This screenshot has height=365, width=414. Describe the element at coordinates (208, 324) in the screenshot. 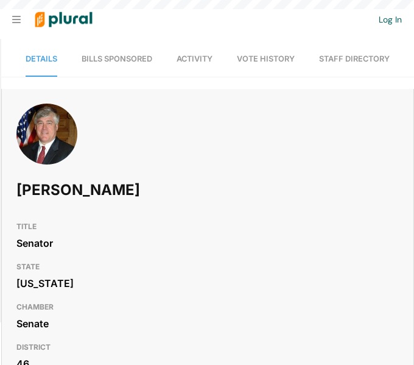

I see `div: Senate` at that location.